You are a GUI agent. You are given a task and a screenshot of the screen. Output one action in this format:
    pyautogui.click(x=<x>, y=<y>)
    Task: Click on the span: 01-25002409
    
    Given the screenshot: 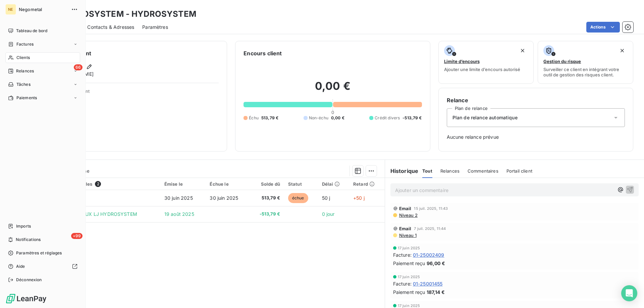 What is the action you would take?
    pyautogui.click(x=429, y=254)
    